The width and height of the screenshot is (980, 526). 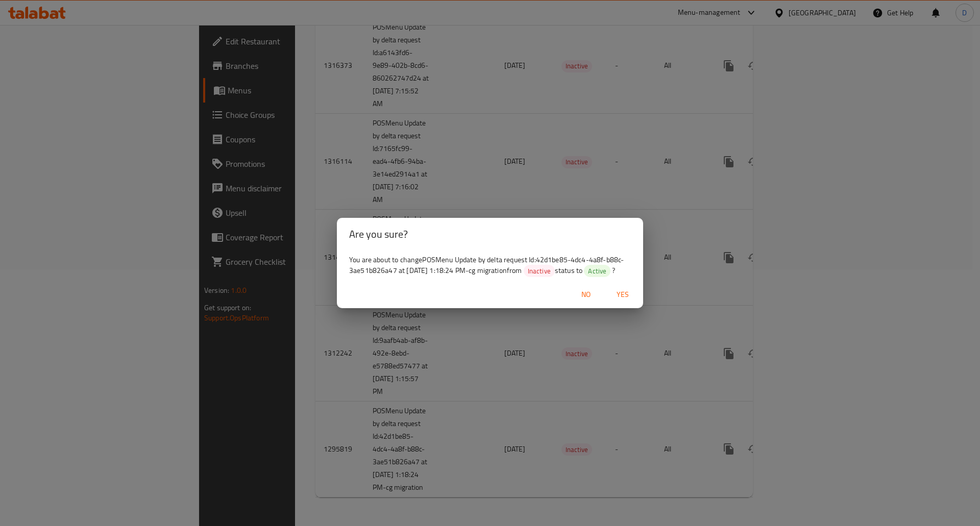 What do you see at coordinates (487, 265) in the screenshot?
I see `span: You are about to change POSMenu Update by delta request Id:42d1be85-4dc4-4a8f-b88c-3ae51b826a47 a...` at bounding box center [487, 265].